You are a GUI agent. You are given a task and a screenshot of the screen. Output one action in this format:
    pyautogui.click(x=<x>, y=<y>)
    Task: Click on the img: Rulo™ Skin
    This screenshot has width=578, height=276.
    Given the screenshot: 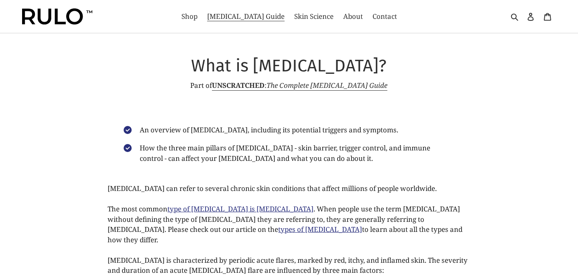 What is the action you would take?
    pyautogui.click(x=57, y=16)
    